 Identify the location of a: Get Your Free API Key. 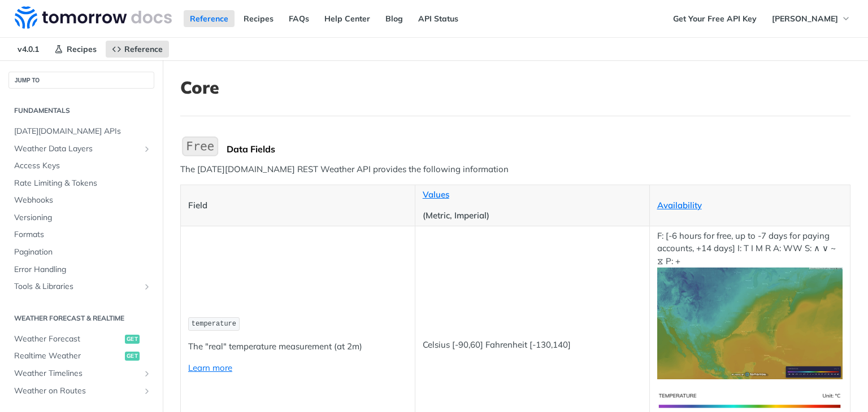
(715, 19).